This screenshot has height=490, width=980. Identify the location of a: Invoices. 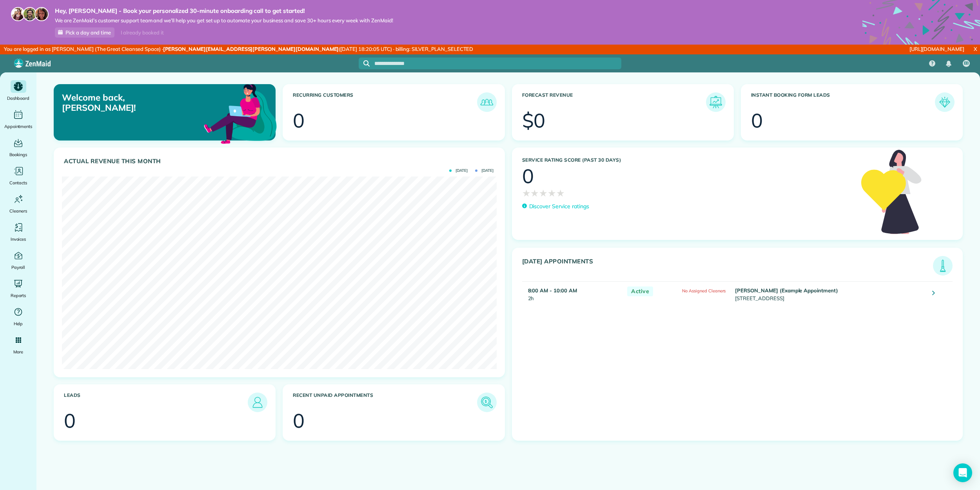
(18, 232).